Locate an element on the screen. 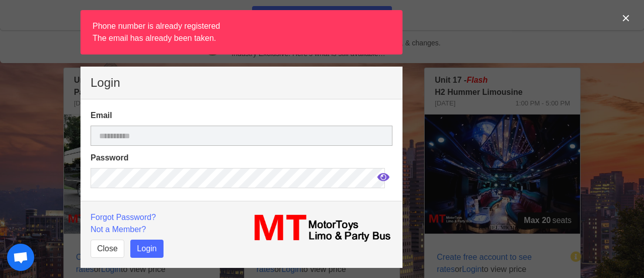 This screenshot has width=644, height=278. label: Email is located at coordinates (242, 115).